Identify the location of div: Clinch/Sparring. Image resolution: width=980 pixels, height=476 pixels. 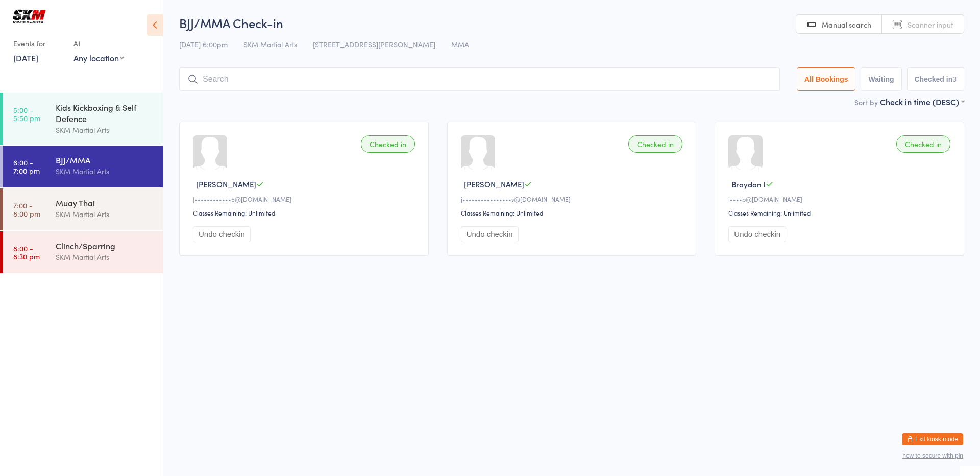
(105, 246).